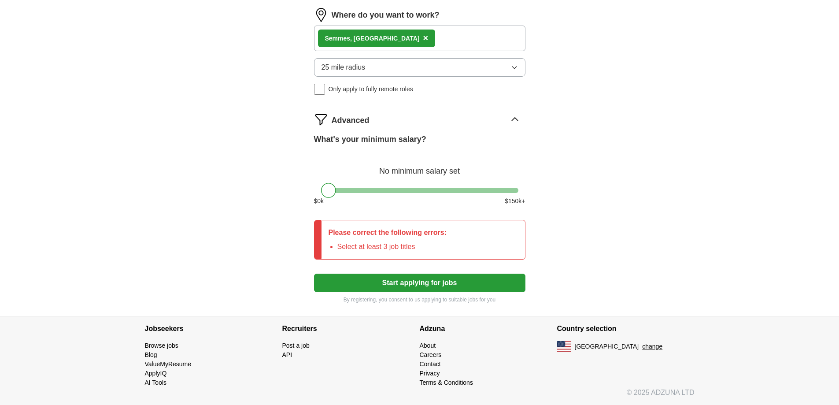  What do you see at coordinates (428, 345) in the screenshot?
I see `a: About` at bounding box center [428, 345].